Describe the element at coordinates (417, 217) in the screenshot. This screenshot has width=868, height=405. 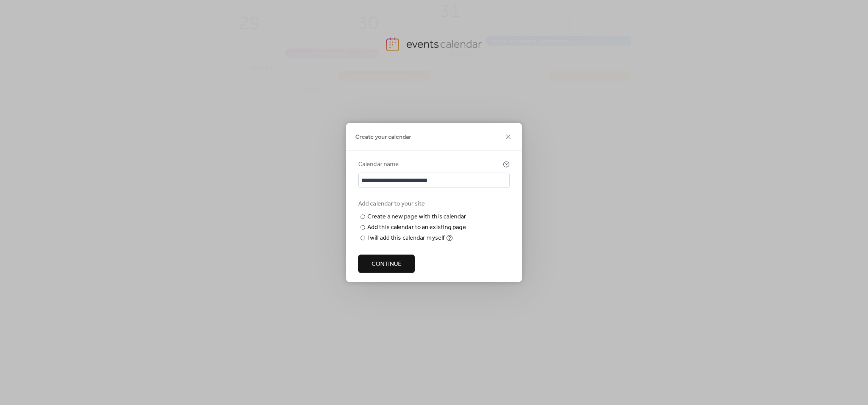
I see `div: Create a new page with this calendar` at that location.